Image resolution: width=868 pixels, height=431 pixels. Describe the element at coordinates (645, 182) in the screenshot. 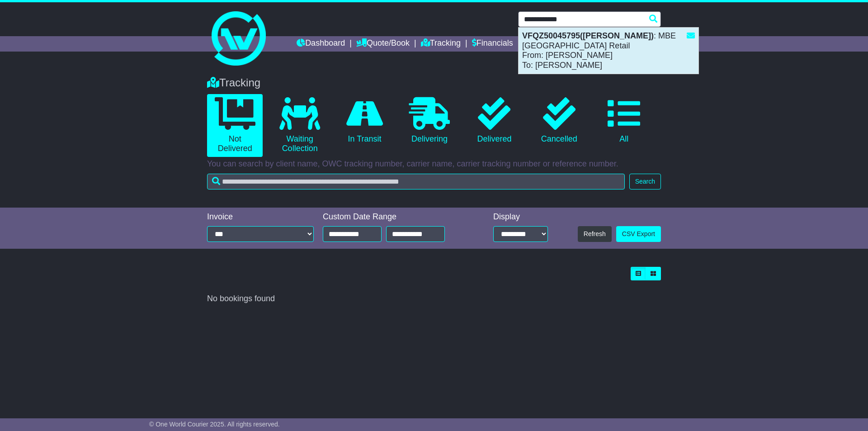

I see `button: Search` at that location.